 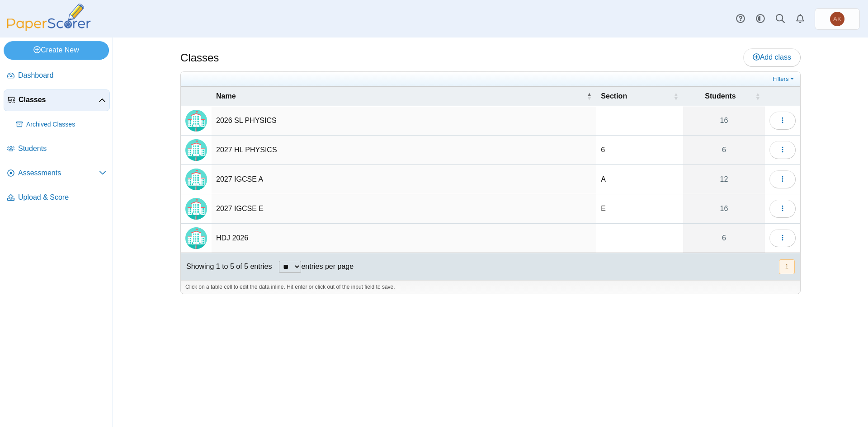 I want to click on td: 2027 IGCSE A, so click(x=404, y=179).